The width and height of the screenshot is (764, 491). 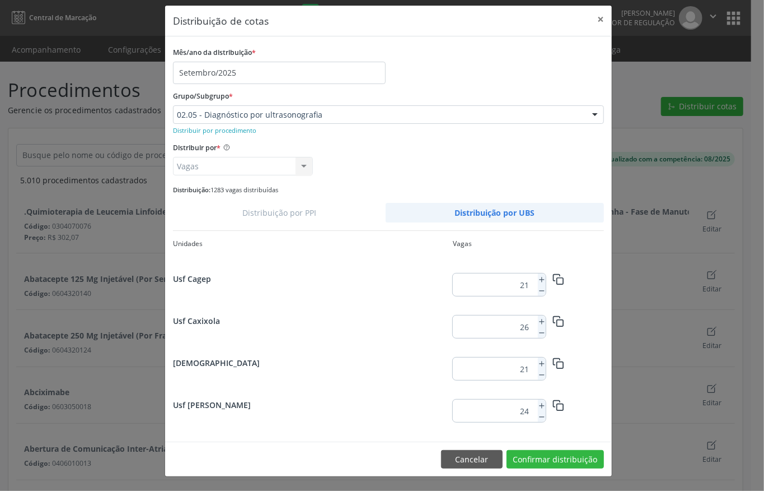 I want to click on button: Confirmar distribuição, so click(x=555, y=459).